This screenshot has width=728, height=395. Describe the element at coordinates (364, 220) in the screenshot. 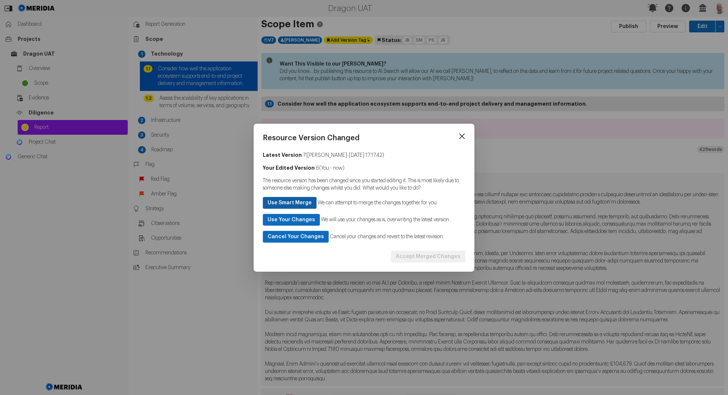

I see `p: We will use your changes as is, overwriting the latest version.` at that location.